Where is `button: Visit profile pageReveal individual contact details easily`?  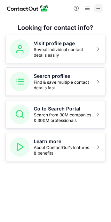
button: Visit profile pageReveal individual contact details easily is located at coordinates (55, 49).